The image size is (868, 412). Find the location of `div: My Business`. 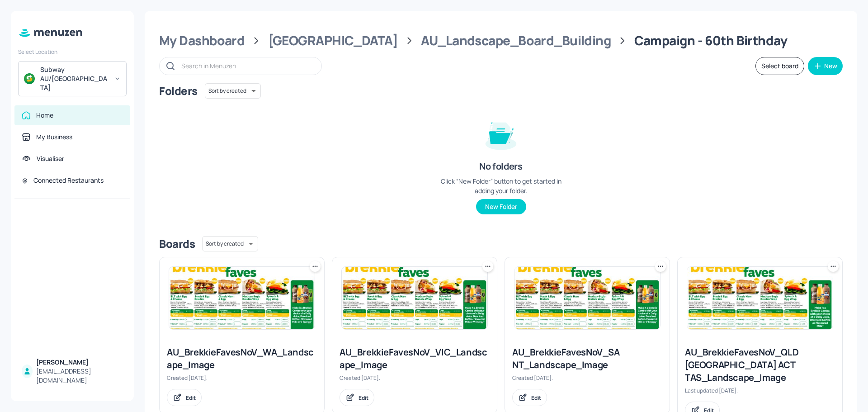

div: My Business is located at coordinates (54, 137).